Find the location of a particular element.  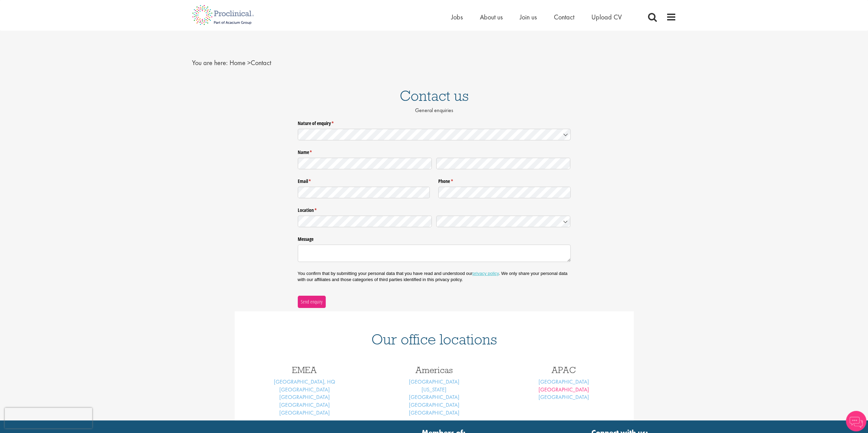

span: Jobs is located at coordinates (457, 17).